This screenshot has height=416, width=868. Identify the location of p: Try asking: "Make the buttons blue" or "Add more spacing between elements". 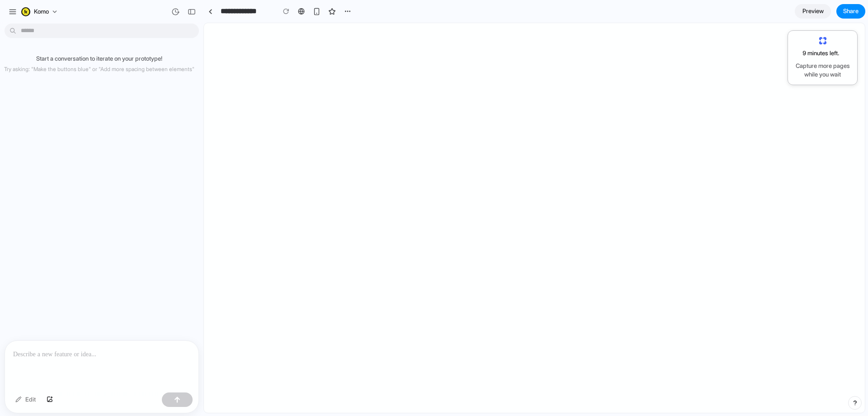
(99, 69).